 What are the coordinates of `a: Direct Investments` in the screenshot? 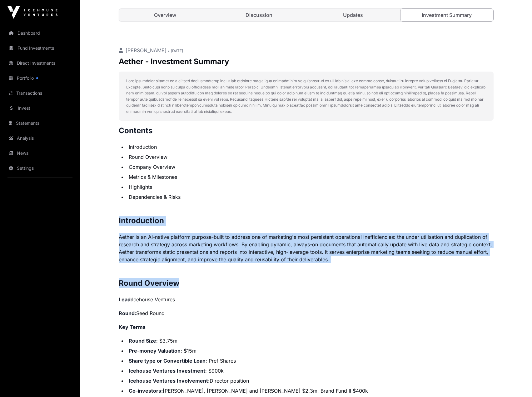 It's located at (40, 63).